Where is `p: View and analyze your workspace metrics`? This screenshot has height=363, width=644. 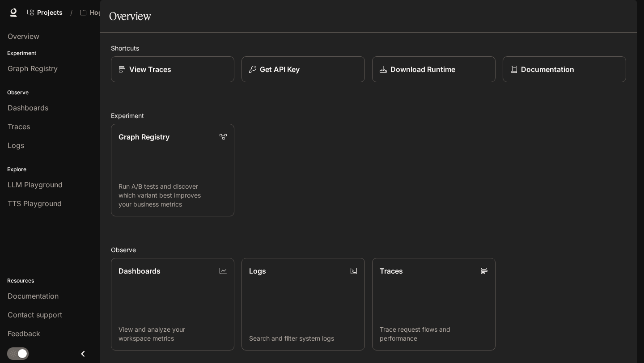
p: View and analyze your workspace metrics is located at coordinates (173, 334).